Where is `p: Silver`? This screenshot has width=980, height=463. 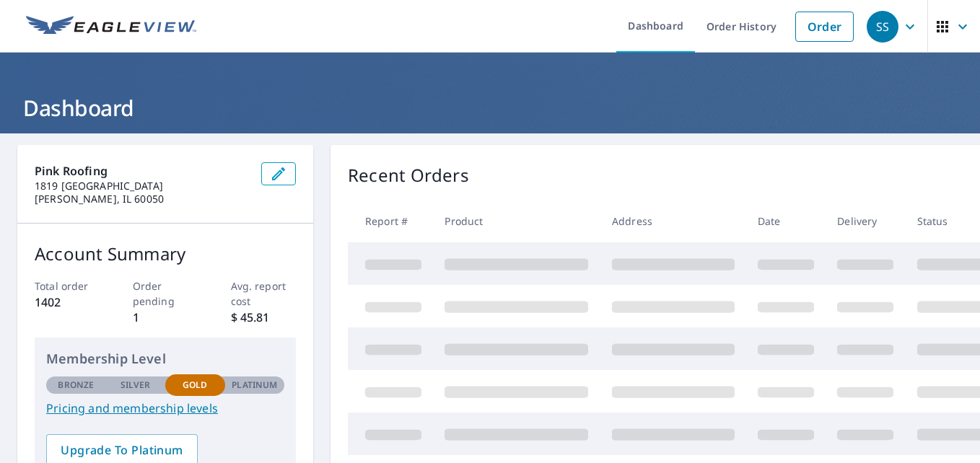
p: Silver is located at coordinates (136, 385).